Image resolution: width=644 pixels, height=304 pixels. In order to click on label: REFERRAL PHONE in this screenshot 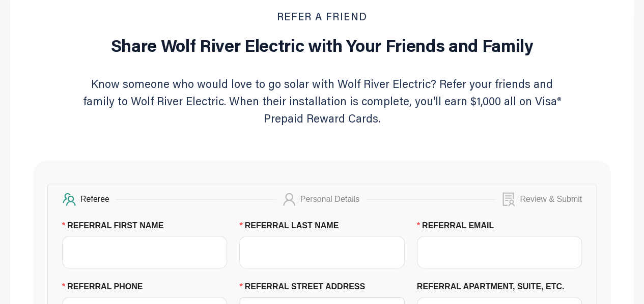, I will do `click(106, 287)`.